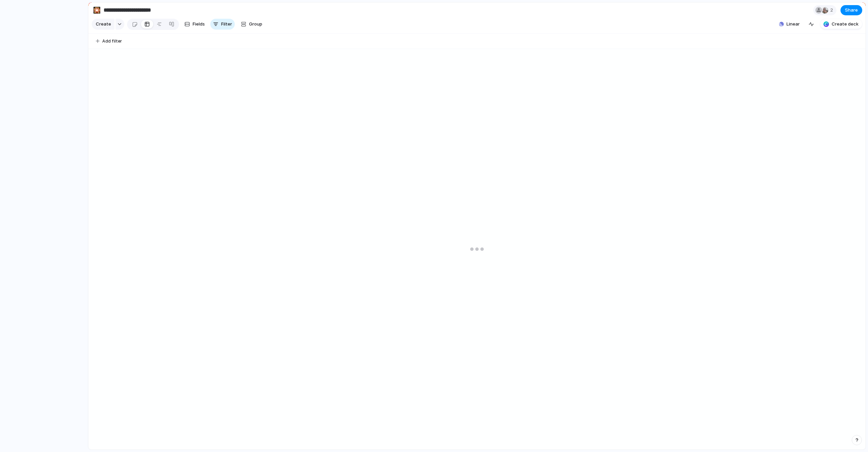 The width and height of the screenshot is (868, 452). Describe the element at coordinates (852, 10) in the screenshot. I see `button: Share` at that location.